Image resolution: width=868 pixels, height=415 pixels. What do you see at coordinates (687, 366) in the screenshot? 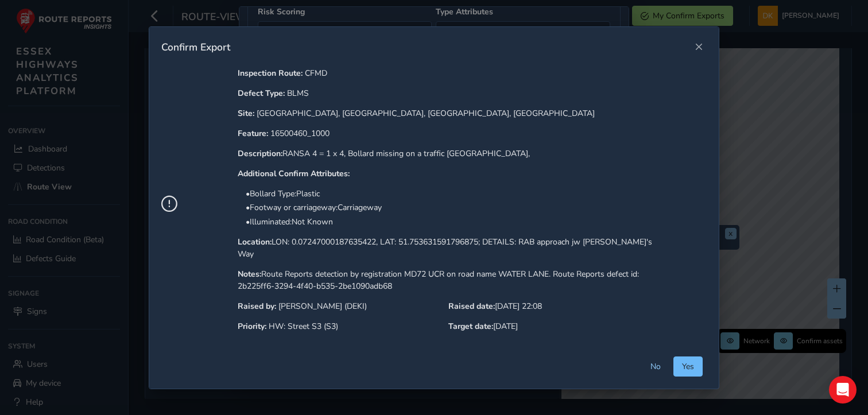
I see `button: Yes` at bounding box center [687, 366].